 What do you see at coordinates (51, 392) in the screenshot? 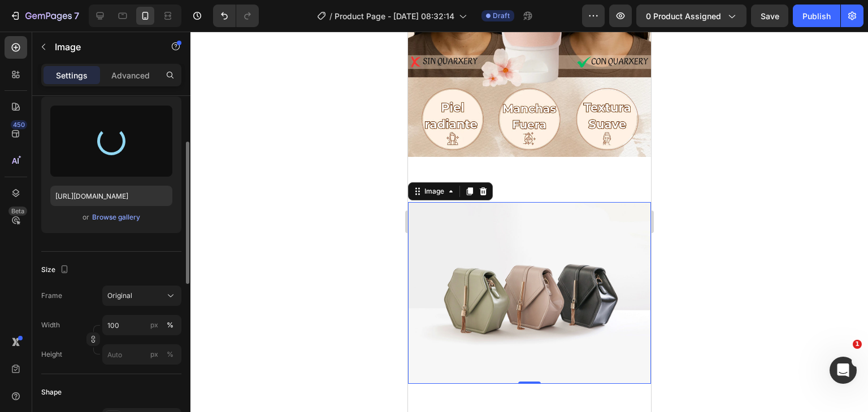
I see `div: Shape` at bounding box center [51, 392].